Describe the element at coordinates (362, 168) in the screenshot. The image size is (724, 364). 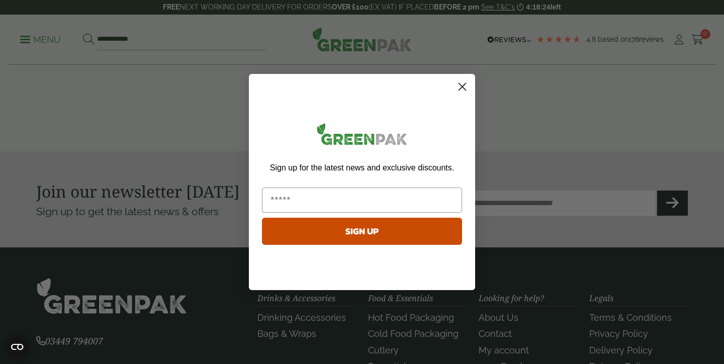
I see `span: Sign up for the latest news and exclusive discounts.` at that location.